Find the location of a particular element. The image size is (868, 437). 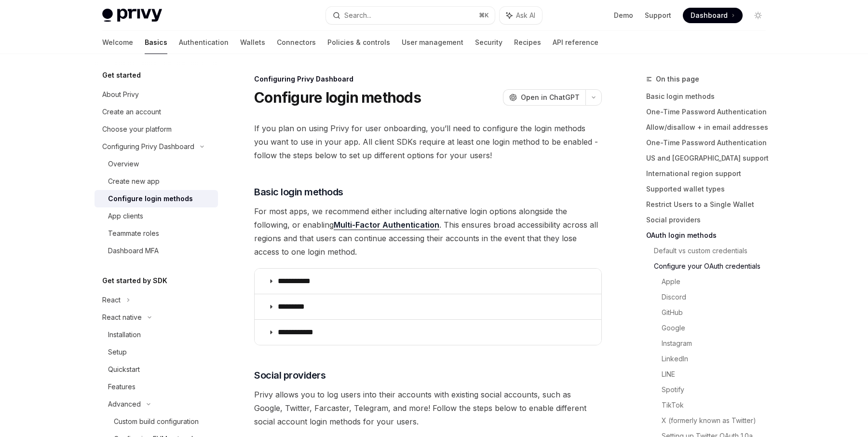

a: Policies & controls is located at coordinates (359, 43).